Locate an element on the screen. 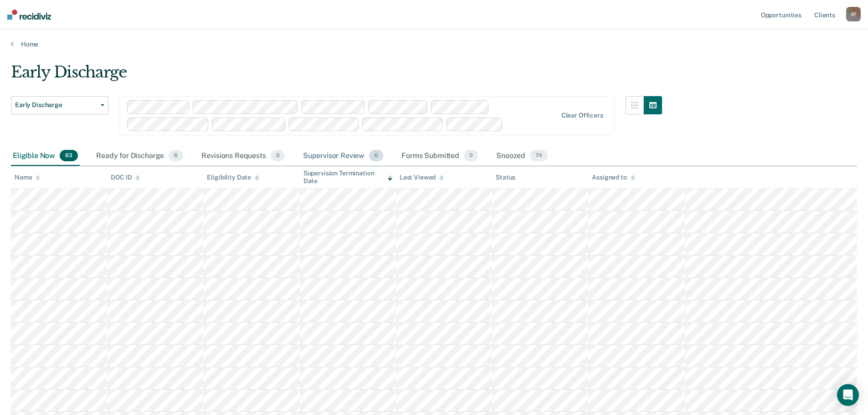 This screenshot has height=415, width=868. img: Recidiviz is located at coordinates (29, 15).